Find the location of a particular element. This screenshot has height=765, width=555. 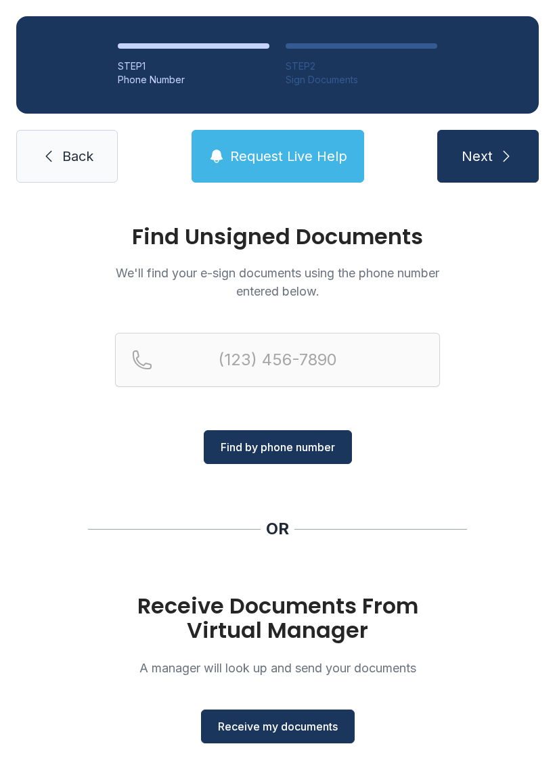

span: Request Live Help is located at coordinates (288, 156).